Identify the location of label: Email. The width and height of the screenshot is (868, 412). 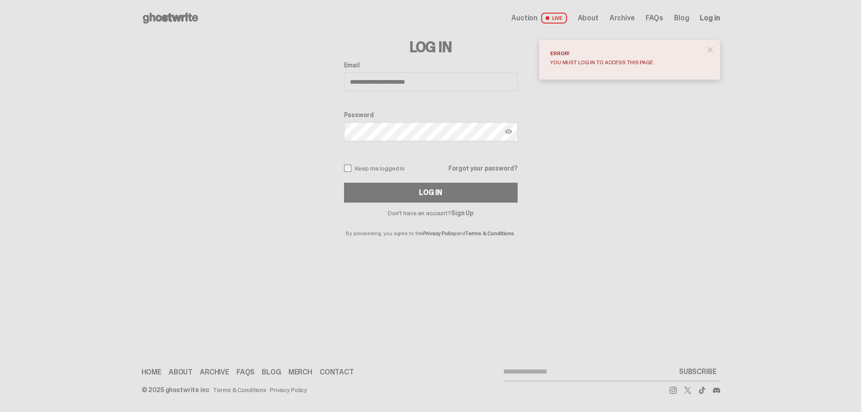
(431, 65).